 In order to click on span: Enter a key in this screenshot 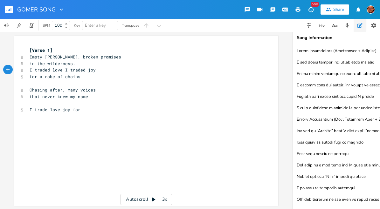, I will do `click(95, 25)`.